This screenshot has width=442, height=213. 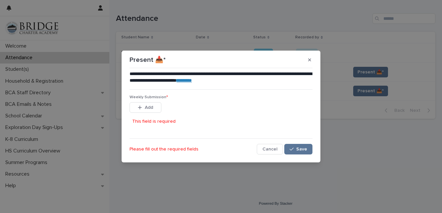 What do you see at coordinates (270, 149) in the screenshot?
I see `span: Cancel` at bounding box center [270, 149].